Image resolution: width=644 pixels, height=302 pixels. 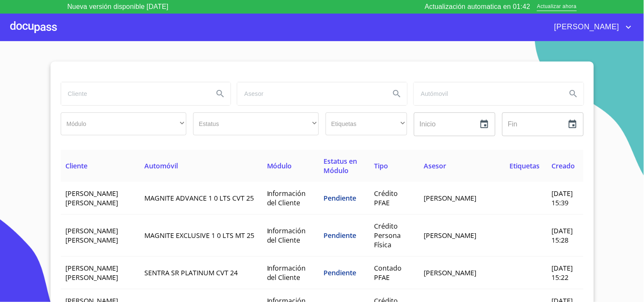 What do you see at coordinates (161, 166) in the screenshot?
I see `span: Automóvil` at bounding box center [161, 166].